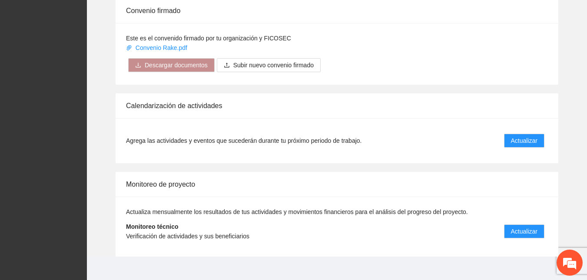 The width and height of the screenshot is (587, 280). Describe the element at coordinates (85, 135) in the screenshot. I see `span: Estamos en línea.` at that location.